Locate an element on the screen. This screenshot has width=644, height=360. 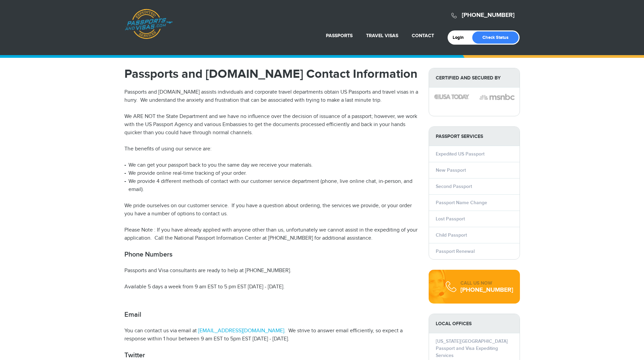
a: Passports is located at coordinates (339, 36).